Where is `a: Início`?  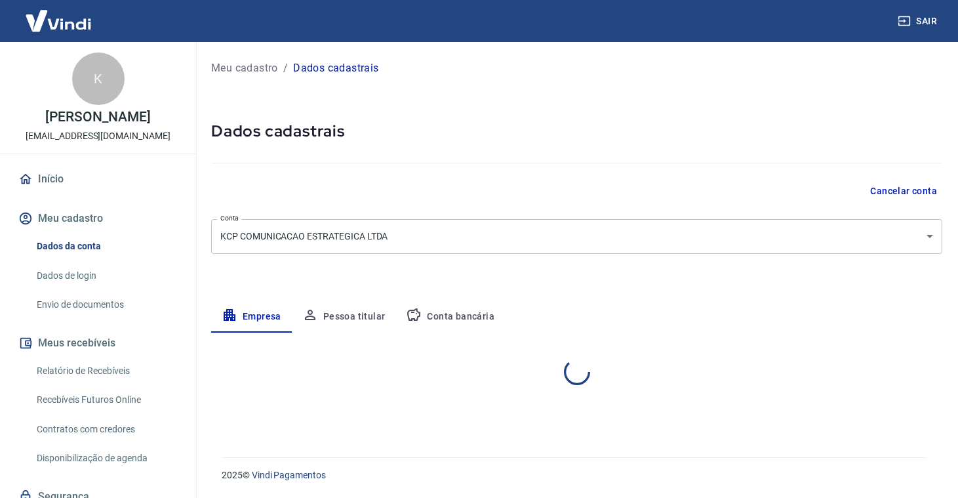
a: Início is located at coordinates (98, 179).